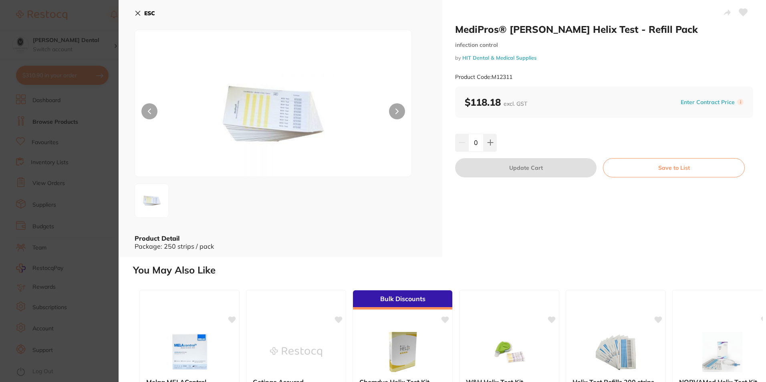 Image resolution: width=766 pixels, height=382 pixels. Describe the element at coordinates (296, 352) in the screenshot. I see `img: Getinge Assured Bowie-Dick Test Card 134°C (30 Tests/Pack) 6005500589` at that location.